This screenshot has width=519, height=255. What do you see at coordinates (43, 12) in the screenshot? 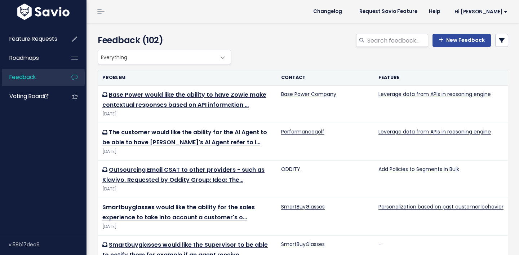
I see `img: logo-white.9d6f32f41409.svg` at bounding box center [43, 12].